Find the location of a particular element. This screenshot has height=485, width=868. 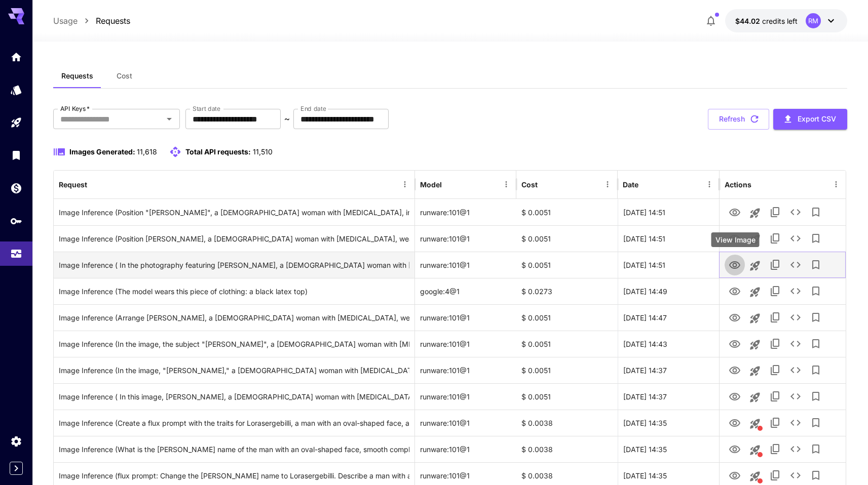

div: Model is located at coordinates (431, 184).